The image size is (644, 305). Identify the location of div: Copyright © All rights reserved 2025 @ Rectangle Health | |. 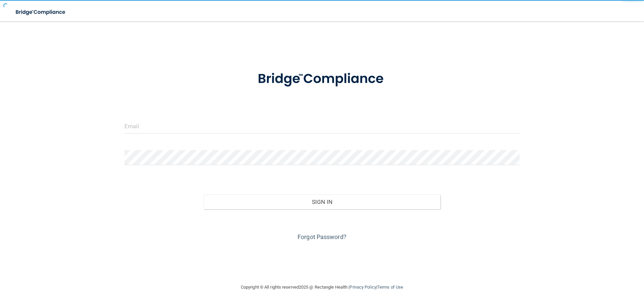
(322, 287).